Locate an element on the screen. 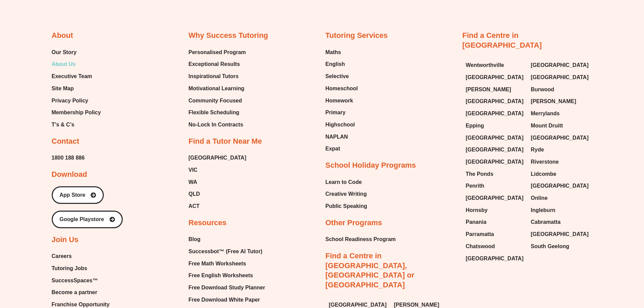  span: Community Focused is located at coordinates (216, 101).